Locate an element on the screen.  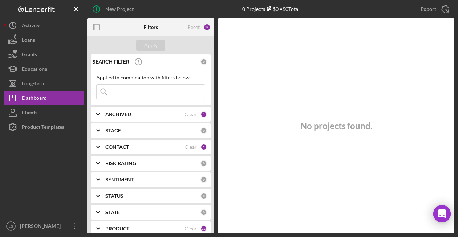
div: Grants is located at coordinates (29, 55).